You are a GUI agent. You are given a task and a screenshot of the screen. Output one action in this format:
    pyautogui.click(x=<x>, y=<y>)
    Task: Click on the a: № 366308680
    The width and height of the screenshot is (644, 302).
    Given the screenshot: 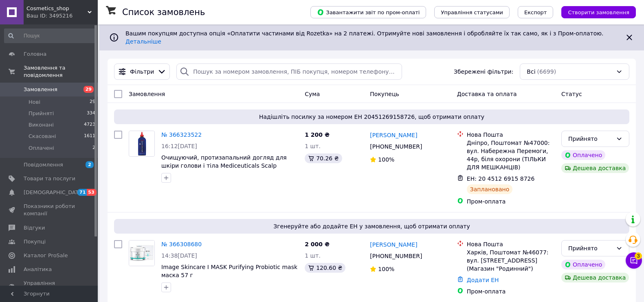 What is the action you would take?
    pyautogui.click(x=181, y=244)
    